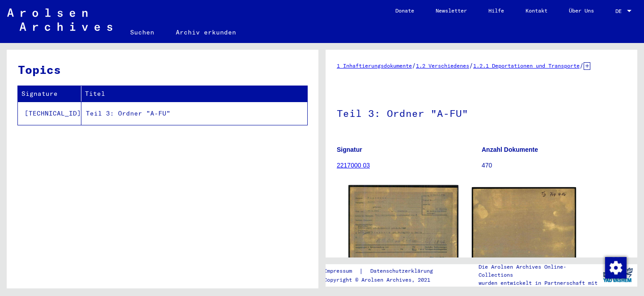 This screenshot has height=296, width=644. Describe the element at coordinates (354, 165) in the screenshot. I see `a: 2217000 03` at that location.